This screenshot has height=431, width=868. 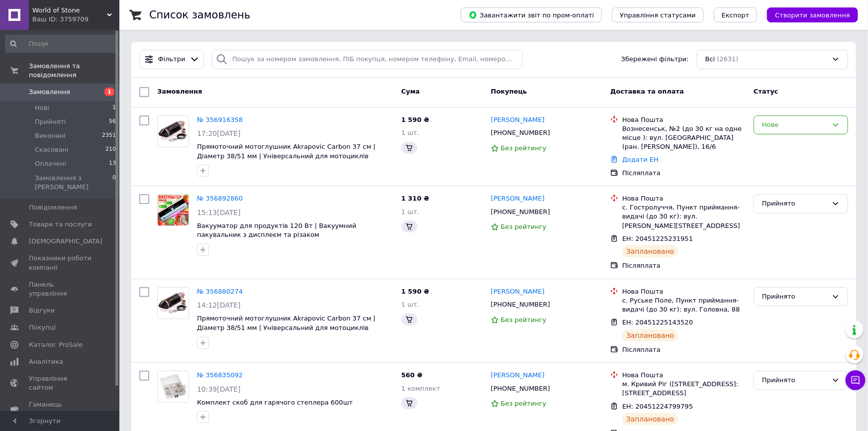 I want to click on span: ЕН: 20451225231951, so click(x=658, y=238).